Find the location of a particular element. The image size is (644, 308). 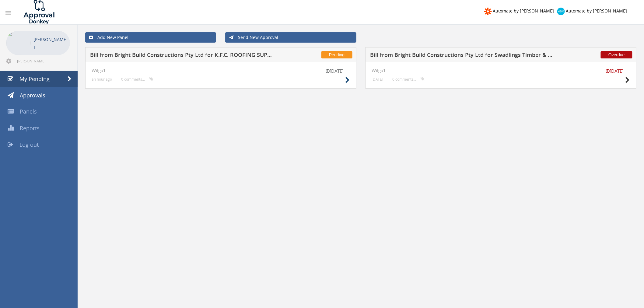

img: xero-logo.png is located at coordinates (561, 11).